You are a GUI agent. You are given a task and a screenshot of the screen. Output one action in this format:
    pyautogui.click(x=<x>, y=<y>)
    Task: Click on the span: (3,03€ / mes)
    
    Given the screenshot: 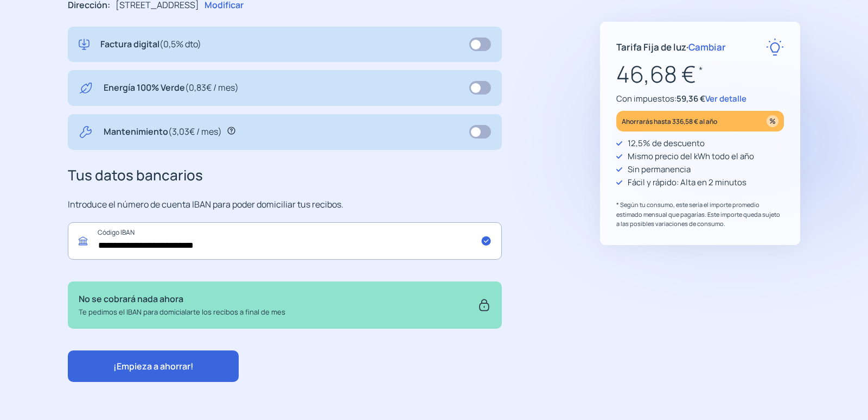 What is the action you would take?
    pyautogui.click(x=195, y=131)
    